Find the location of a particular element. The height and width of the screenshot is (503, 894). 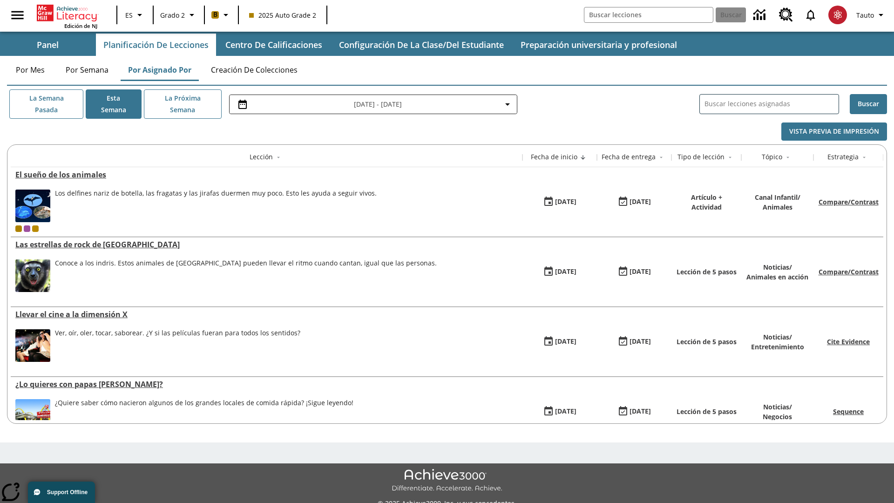

p: Animales en acción is located at coordinates (777, 277).